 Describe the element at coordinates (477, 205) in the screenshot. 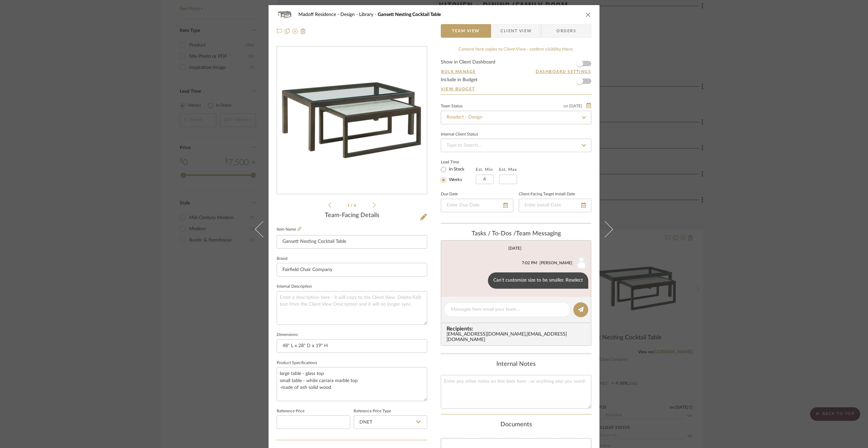

I see `input: Enter Due Date` at that location.